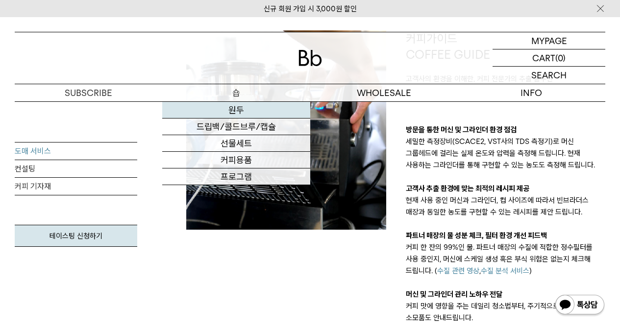  What do you see at coordinates (88, 93) in the screenshot?
I see `p: SUBSCRIBE` at bounding box center [88, 93].